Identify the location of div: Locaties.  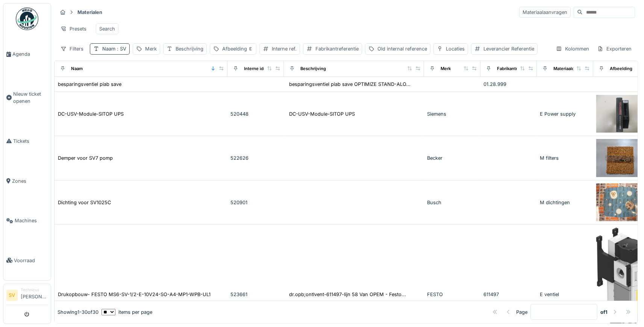
(455, 49).